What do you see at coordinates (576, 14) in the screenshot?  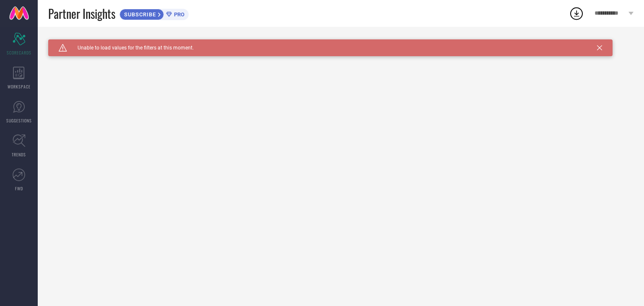 I see `div: Open download list` at bounding box center [576, 14].